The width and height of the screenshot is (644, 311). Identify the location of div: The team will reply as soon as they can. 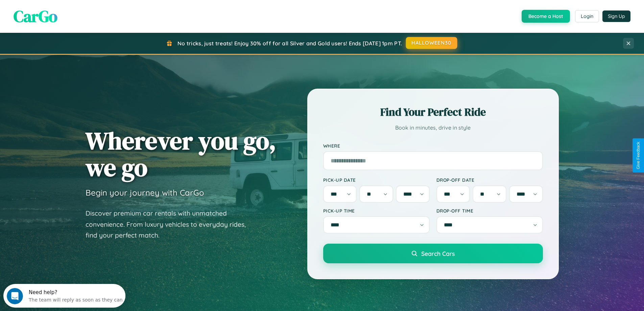
(72, 15).